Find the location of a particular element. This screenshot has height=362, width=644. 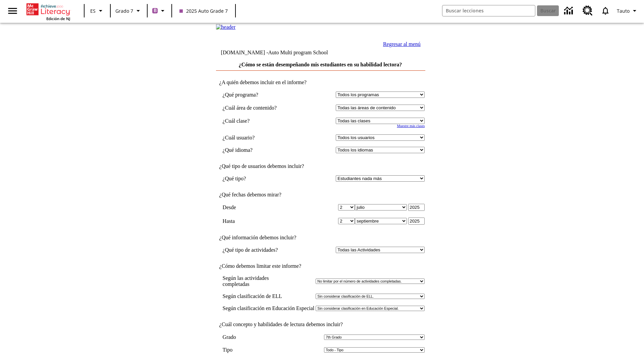

td: Según las actividades completadas is located at coordinates (269, 281).